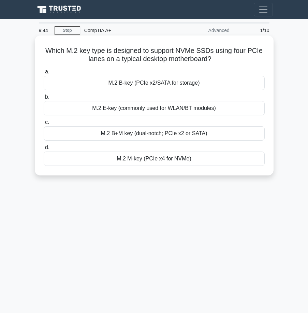 Image resolution: width=308 pixels, height=313 pixels. Describe the element at coordinates (47, 147) in the screenshot. I see `span: d.` at that location.